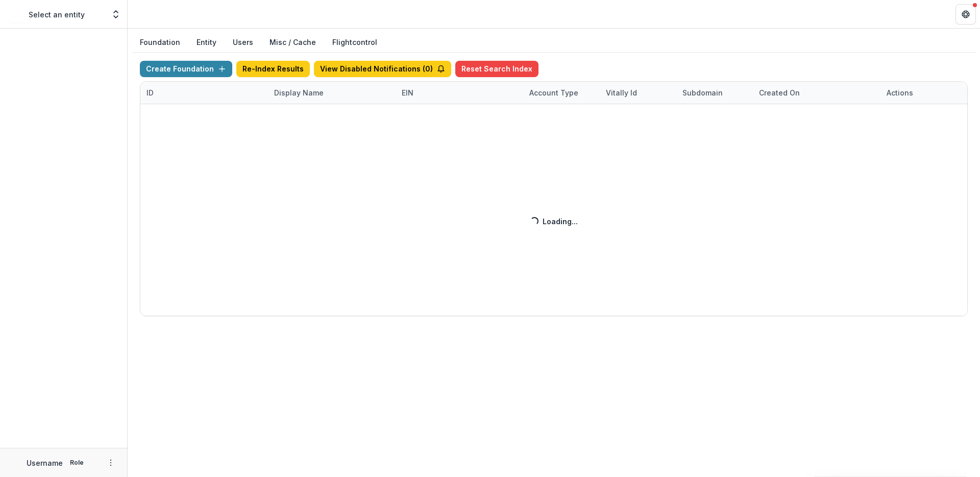 Image resolution: width=980 pixels, height=477 pixels. Describe the element at coordinates (966, 15) in the screenshot. I see `button: Get Help` at that location.